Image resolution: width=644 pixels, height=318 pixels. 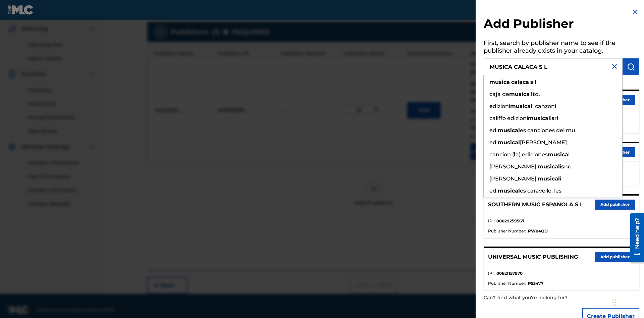 What do you see at coordinates (499, 94) in the screenshot?
I see `span: caja de` at bounding box center [499, 94].